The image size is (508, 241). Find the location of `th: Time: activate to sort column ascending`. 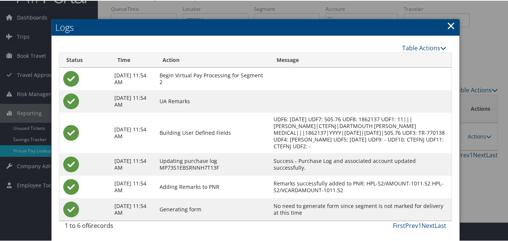

th: Time: activate to sort column ascending is located at coordinates (133, 59).